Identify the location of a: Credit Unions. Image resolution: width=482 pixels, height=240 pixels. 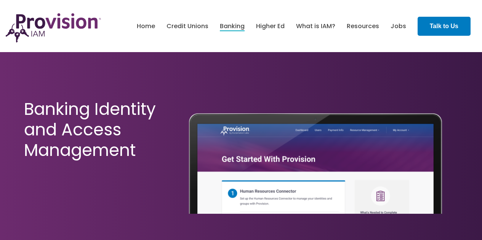
(187, 26).